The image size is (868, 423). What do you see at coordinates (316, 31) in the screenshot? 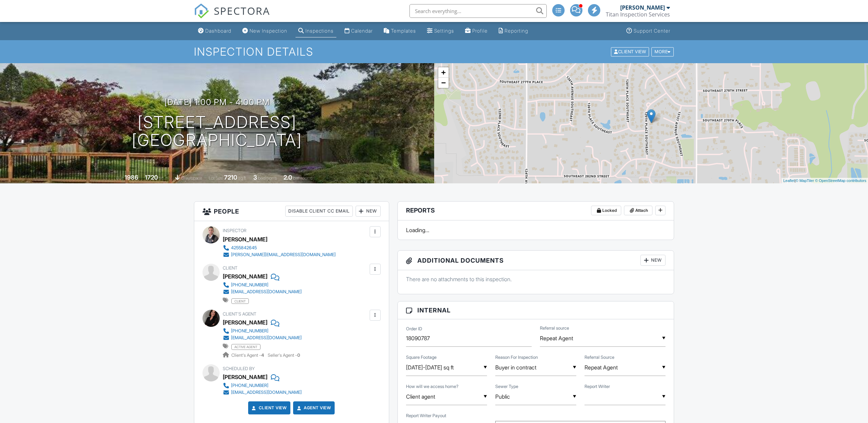
I see `a: Inspections` at bounding box center [316, 31].